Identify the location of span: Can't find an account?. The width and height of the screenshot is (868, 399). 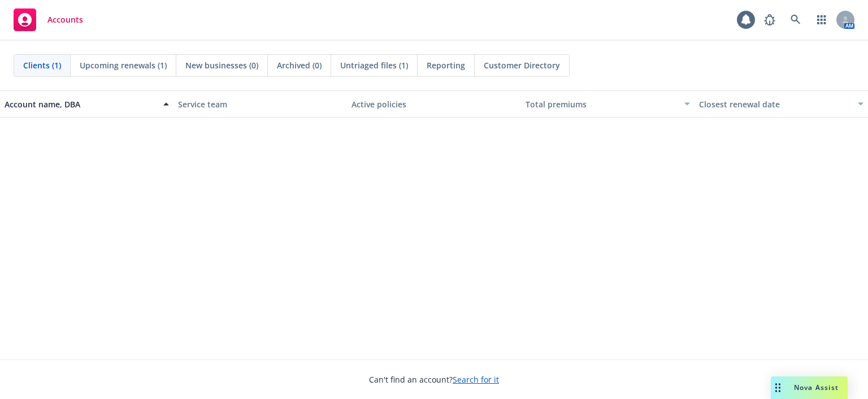
(434, 379).